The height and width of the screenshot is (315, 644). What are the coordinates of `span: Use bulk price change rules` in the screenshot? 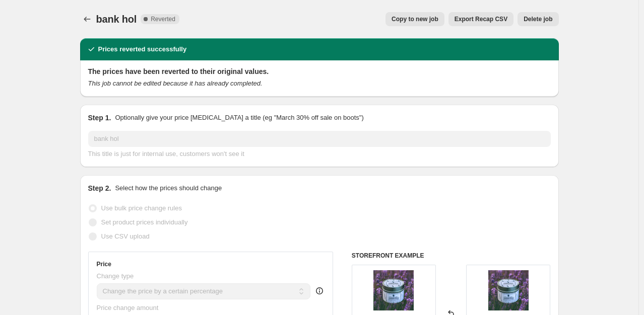 It's located at (142, 208).